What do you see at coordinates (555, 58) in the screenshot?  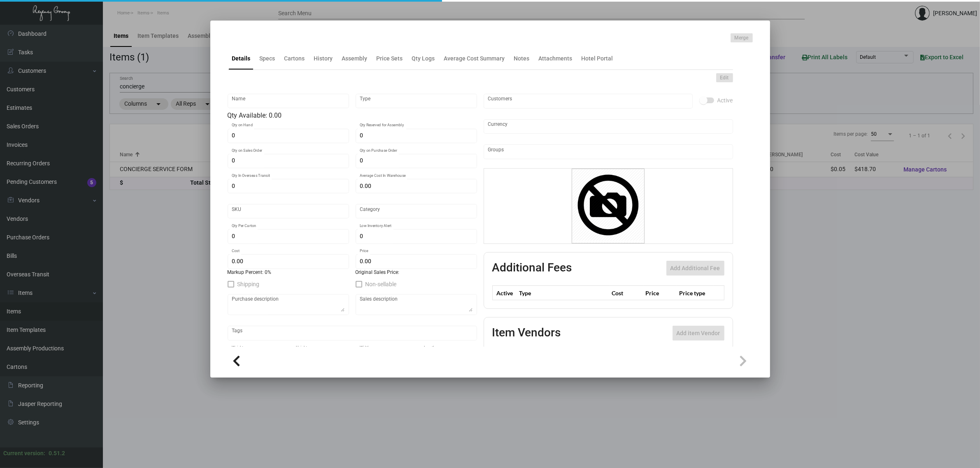 I see `div: Attachments` at bounding box center [555, 58].